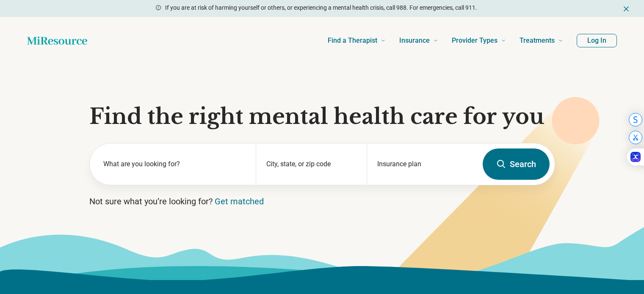 Image resolution: width=644 pixels, height=294 pixels. What do you see at coordinates (322, 116) in the screenshot?
I see `h1: Find the right mental health care for you` at bounding box center [322, 116].